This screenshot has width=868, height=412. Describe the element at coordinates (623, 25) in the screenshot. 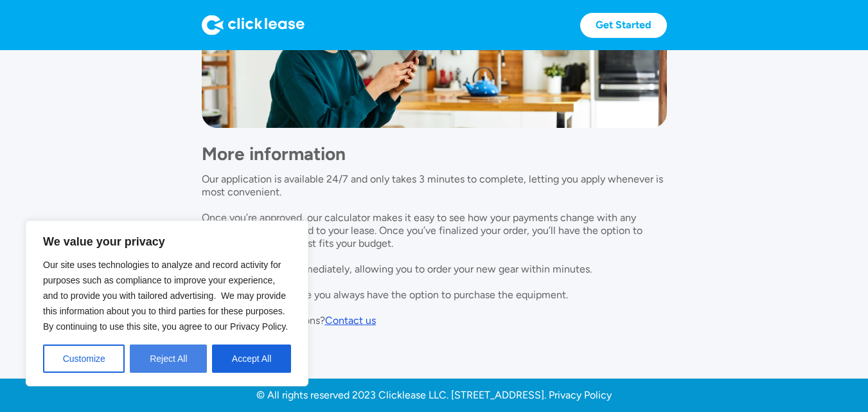

I see `a: Get Started` at that location.